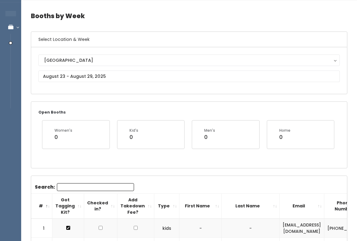 This screenshot has height=241, width=357. What do you see at coordinates (63, 131) in the screenshot?
I see `div: Women's` at bounding box center [63, 131].